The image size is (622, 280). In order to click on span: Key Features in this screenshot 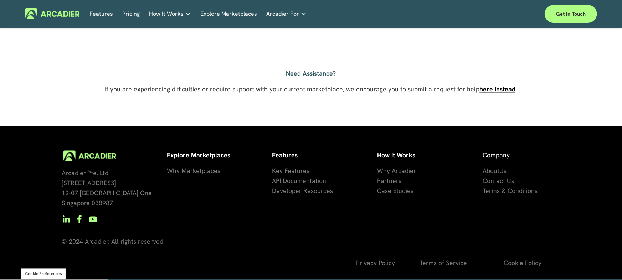, I will do `click(291, 171)`.